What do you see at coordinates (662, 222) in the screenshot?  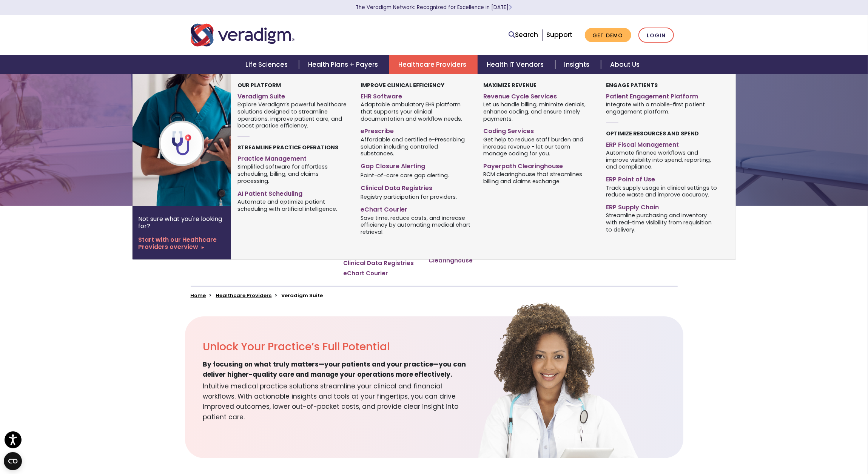 I see `span: Streamline purchasing and inventory with real-time visibility from requisition to delivery.` at bounding box center [662, 222].